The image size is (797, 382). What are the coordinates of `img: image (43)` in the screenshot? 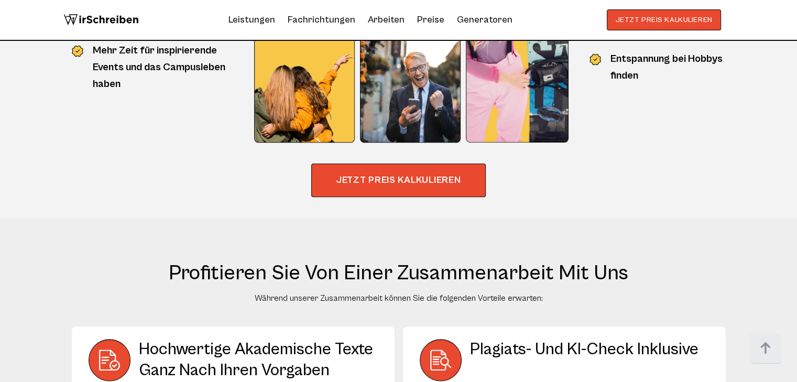 It's located at (305, 83).